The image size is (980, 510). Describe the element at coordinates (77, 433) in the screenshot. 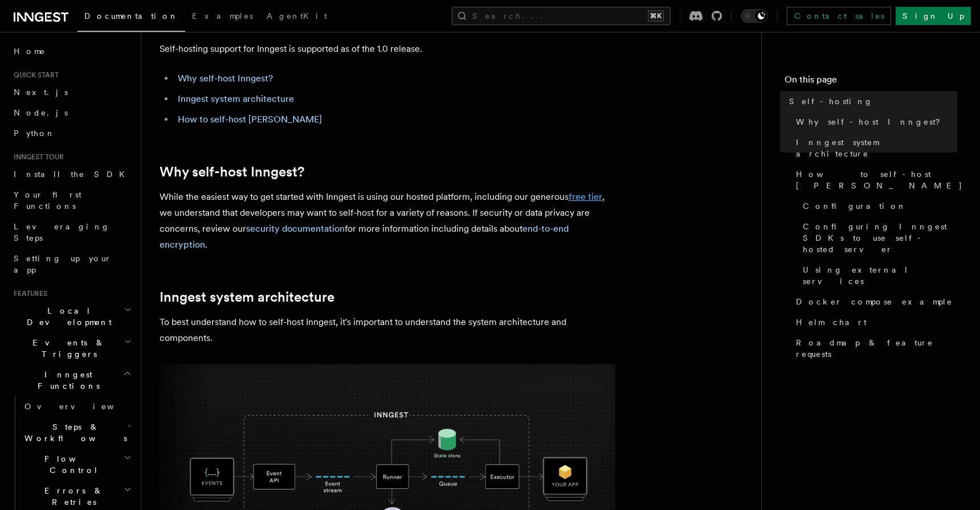

I see `button: Steps & Workflows` at that location.